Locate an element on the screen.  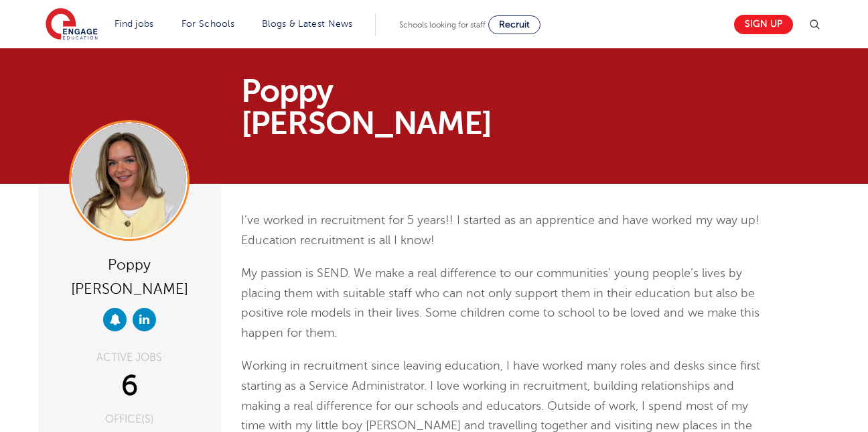
a: Sign up is located at coordinates (763, 24).